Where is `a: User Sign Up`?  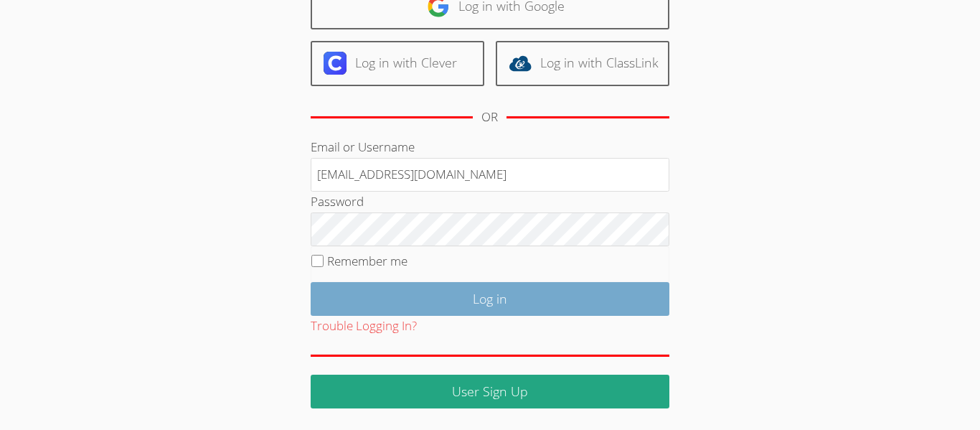 a: User Sign Up is located at coordinates (490, 391).